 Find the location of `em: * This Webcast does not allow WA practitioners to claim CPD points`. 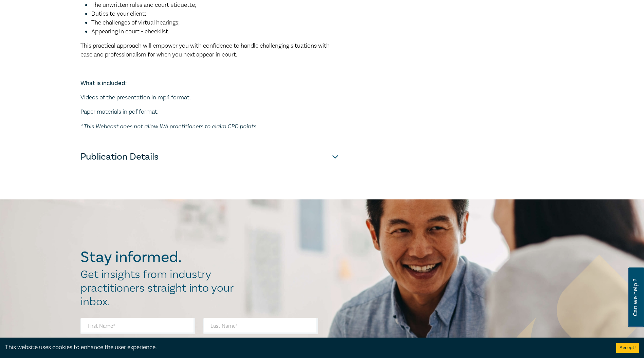

em: * This Webcast does not allow WA practitioners to claim CPD points is located at coordinates (168, 126).